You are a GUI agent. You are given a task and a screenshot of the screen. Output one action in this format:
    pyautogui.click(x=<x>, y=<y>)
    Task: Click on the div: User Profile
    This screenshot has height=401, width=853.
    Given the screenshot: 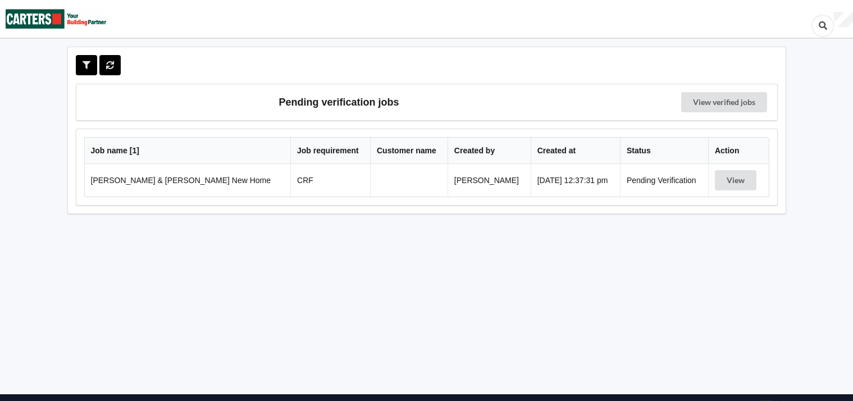 What is the action you would take?
    pyautogui.click(x=843, y=20)
    